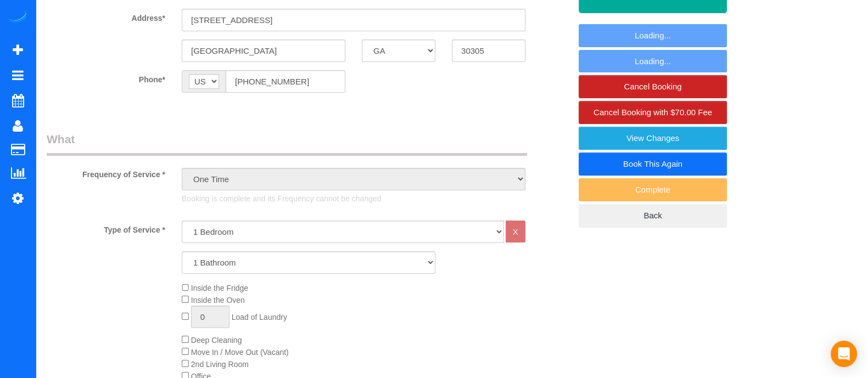 The height and width of the screenshot is (378, 868). I want to click on span: Inside the Fridge, so click(220, 288).